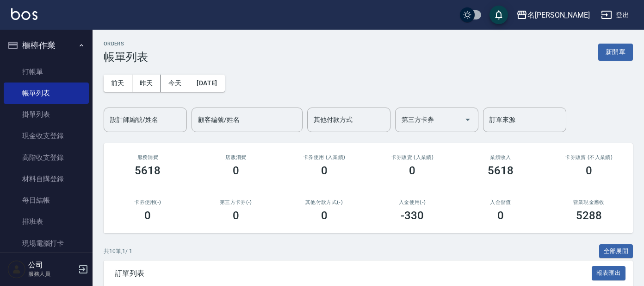 This screenshot has height=286, width=644. I want to click on h3: 帳單列表, so click(126, 57).